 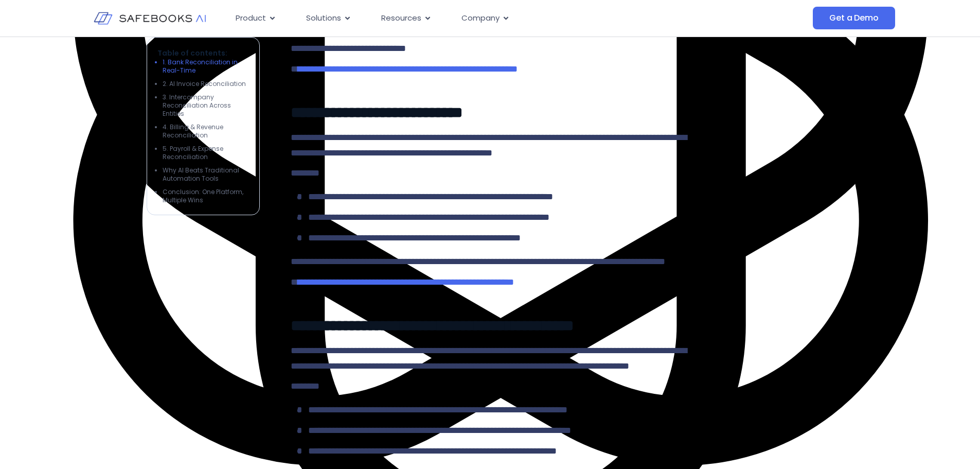 I want to click on nav: Menu, so click(x=469, y=18).